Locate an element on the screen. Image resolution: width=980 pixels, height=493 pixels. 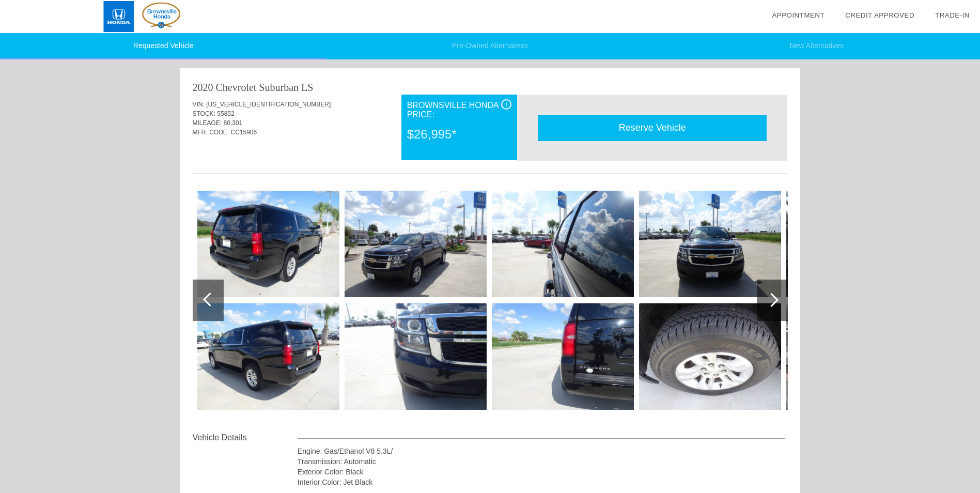
span: MILEAGE: is located at coordinates (207, 123).